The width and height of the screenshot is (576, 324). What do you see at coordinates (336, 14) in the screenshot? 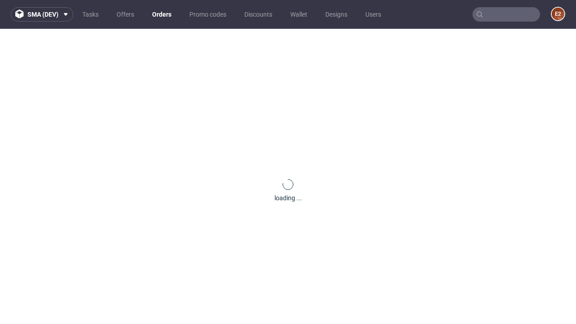
I see `a: Designs` at bounding box center [336, 14].